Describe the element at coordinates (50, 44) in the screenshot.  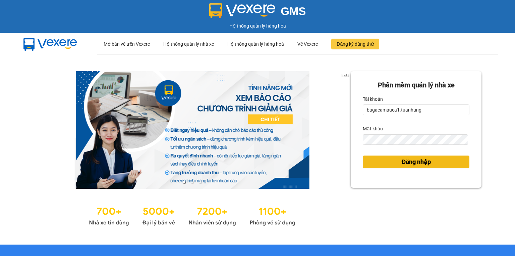
I see `img: mbUUG5Q.png` at that location.